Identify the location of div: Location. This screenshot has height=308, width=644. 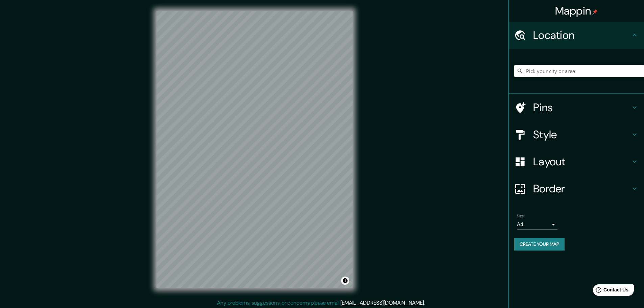
(577, 35).